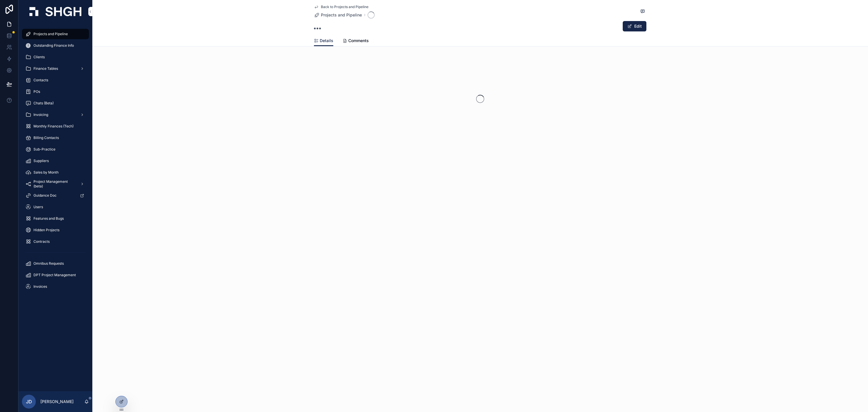 This screenshot has height=412, width=868. I want to click on span: Back to Projects and Pipeline, so click(345, 7).